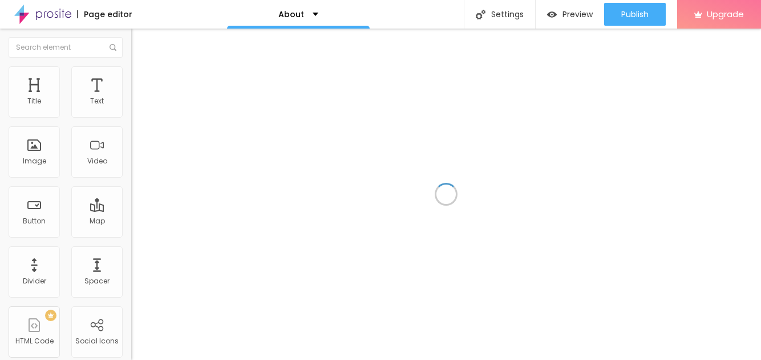 Image resolution: width=761 pixels, height=360 pixels. Describe the element at coordinates (97, 341) in the screenshot. I see `div: Social Icons` at that location.